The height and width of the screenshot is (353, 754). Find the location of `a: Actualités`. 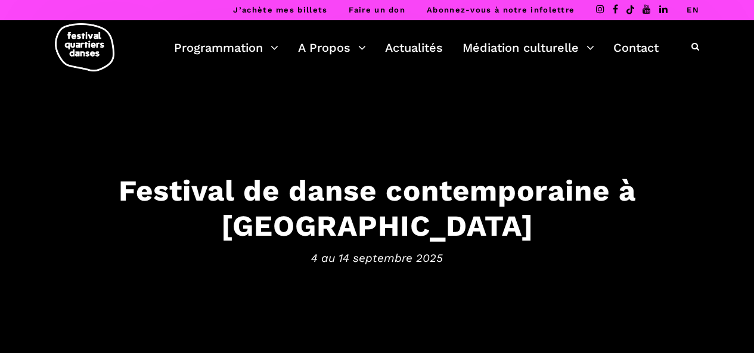

a: Actualités is located at coordinates (414, 48).